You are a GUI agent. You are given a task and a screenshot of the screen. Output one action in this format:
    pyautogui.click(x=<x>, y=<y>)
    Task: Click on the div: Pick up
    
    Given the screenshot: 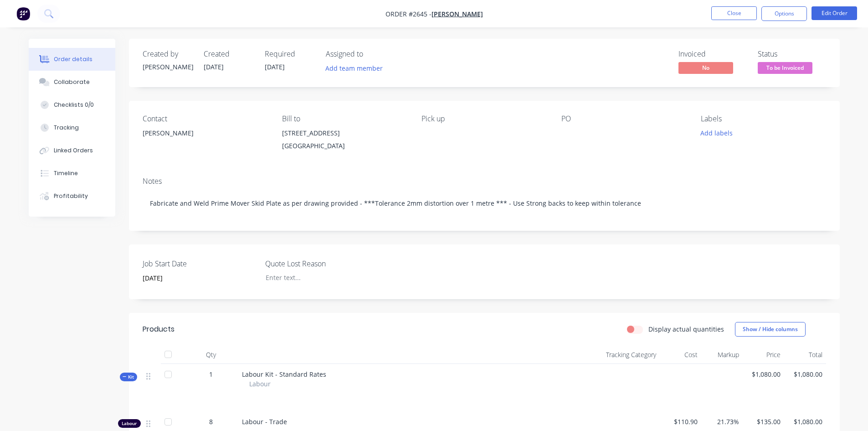 What is the action you would take?
    pyautogui.click(x=484, y=118)
    